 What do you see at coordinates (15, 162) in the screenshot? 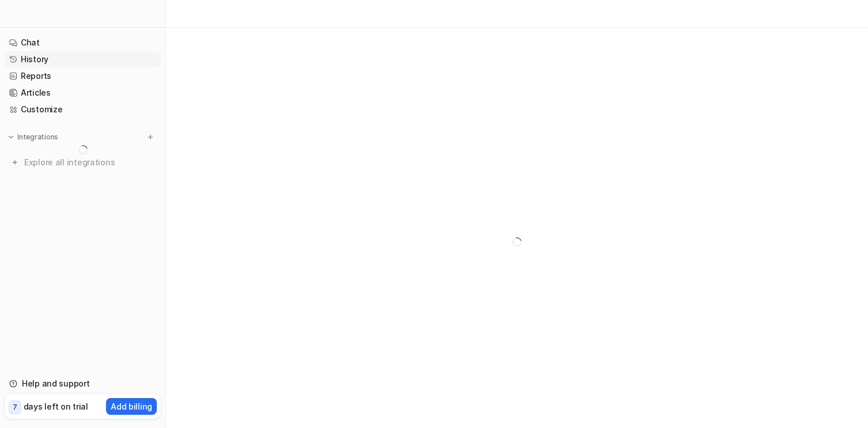
I see `img: explore all integrations` at bounding box center [15, 162].